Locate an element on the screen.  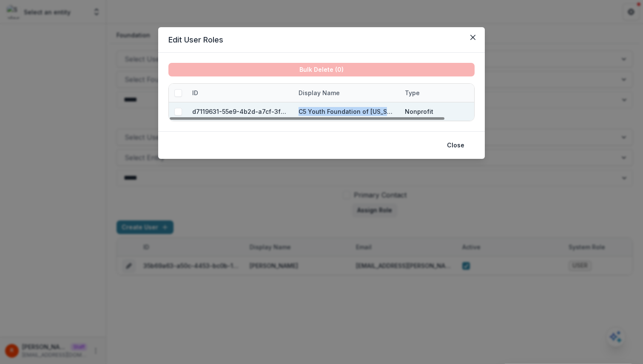
div: d7119631-55e9-4b2d-a7cf-3f861dbfa4d3 is located at coordinates (240, 111).